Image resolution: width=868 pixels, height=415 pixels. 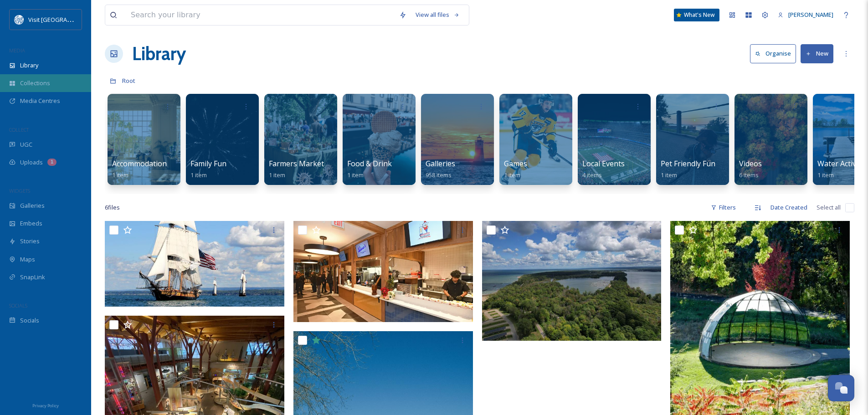 I want to click on span: Library, so click(x=29, y=65).